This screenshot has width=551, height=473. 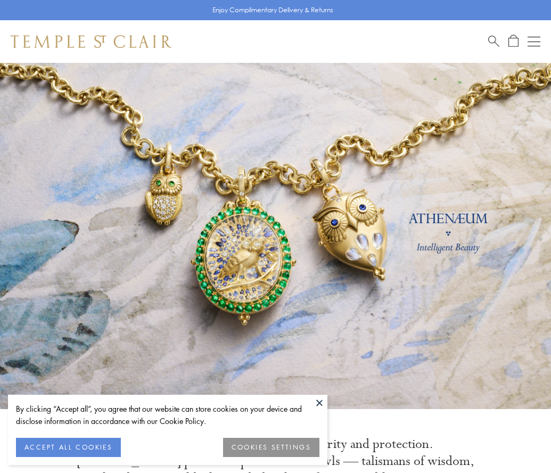 What do you see at coordinates (271, 447) in the screenshot?
I see `button: COOKIES SETTINGS` at bounding box center [271, 447].